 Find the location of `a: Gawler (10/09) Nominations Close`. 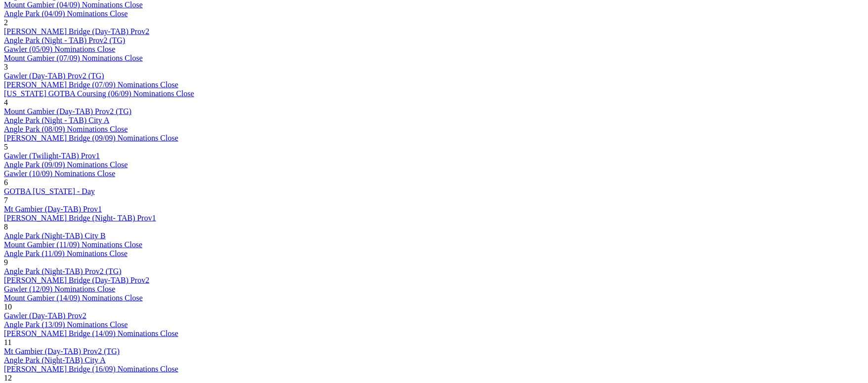

a: Gawler (10/09) Nominations Close is located at coordinates (59, 173).